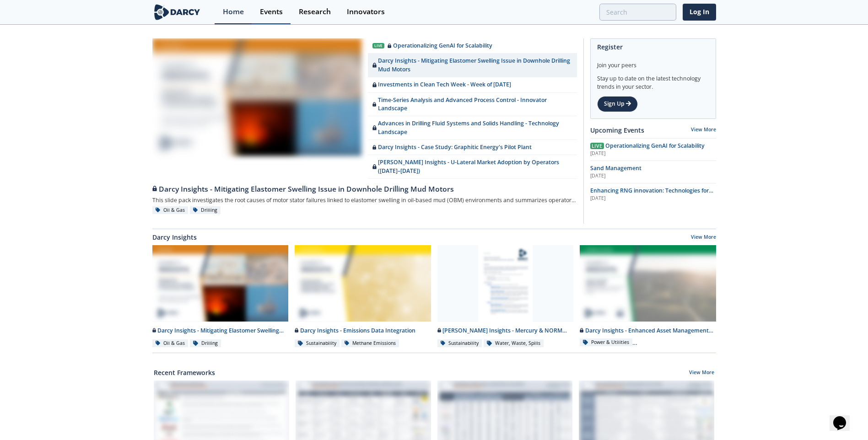 Image resolution: width=868 pixels, height=440 pixels. Describe the element at coordinates (440, 45) in the screenshot. I see `div: Operationalizing GenAI for Scalability` at that location.